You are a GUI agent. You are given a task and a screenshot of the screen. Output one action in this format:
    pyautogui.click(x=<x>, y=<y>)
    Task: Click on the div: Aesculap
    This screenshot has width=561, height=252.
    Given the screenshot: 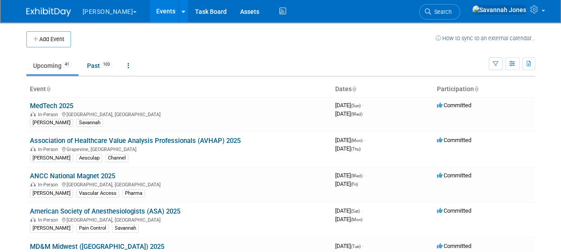 What is the action you would take?
    pyautogui.click(x=89, y=158)
    